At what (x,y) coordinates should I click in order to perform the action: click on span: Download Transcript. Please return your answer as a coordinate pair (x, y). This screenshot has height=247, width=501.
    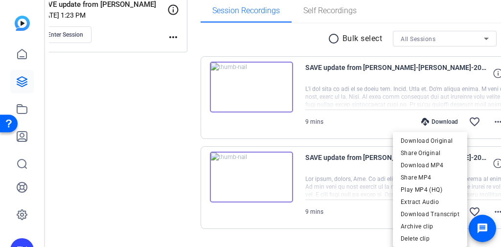
    Looking at the image, I should click on (430, 214).